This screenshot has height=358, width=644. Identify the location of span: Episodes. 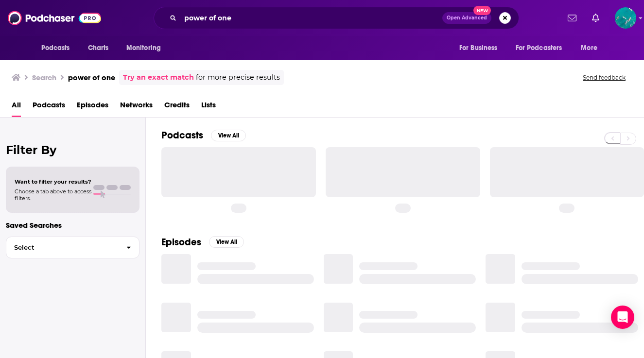
(93, 107).